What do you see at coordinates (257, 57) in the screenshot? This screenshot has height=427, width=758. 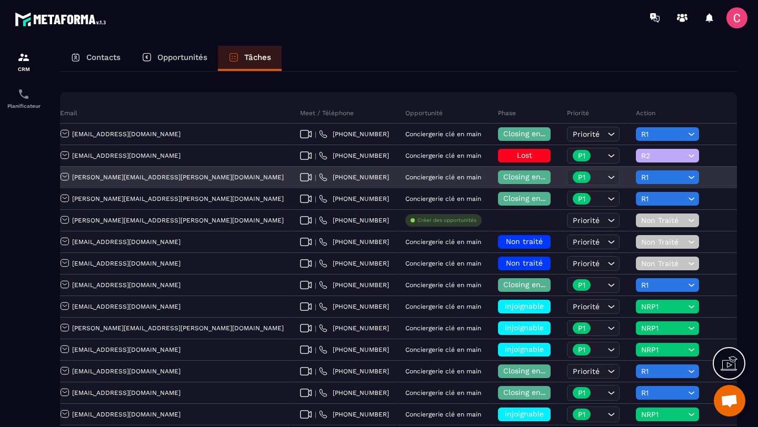 I see `p: Tâches` at bounding box center [257, 57].